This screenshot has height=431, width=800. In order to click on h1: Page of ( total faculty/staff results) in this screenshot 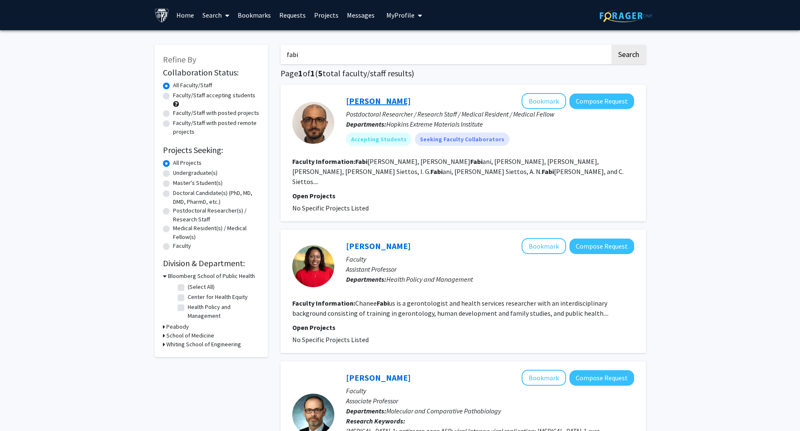, I will do `click(463, 73)`.